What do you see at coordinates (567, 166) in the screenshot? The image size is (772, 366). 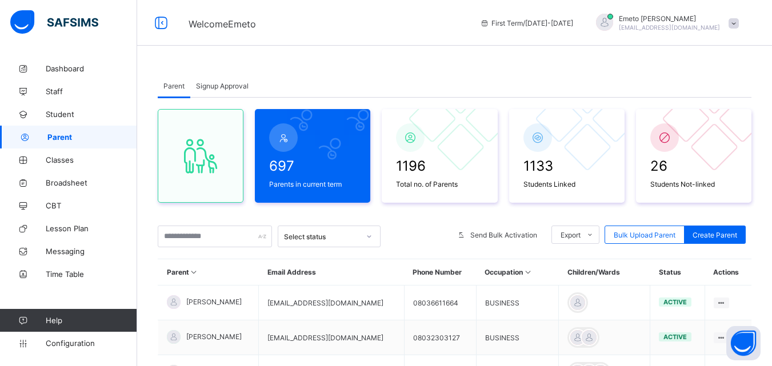 I see `span: 1133` at bounding box center [567, 166].